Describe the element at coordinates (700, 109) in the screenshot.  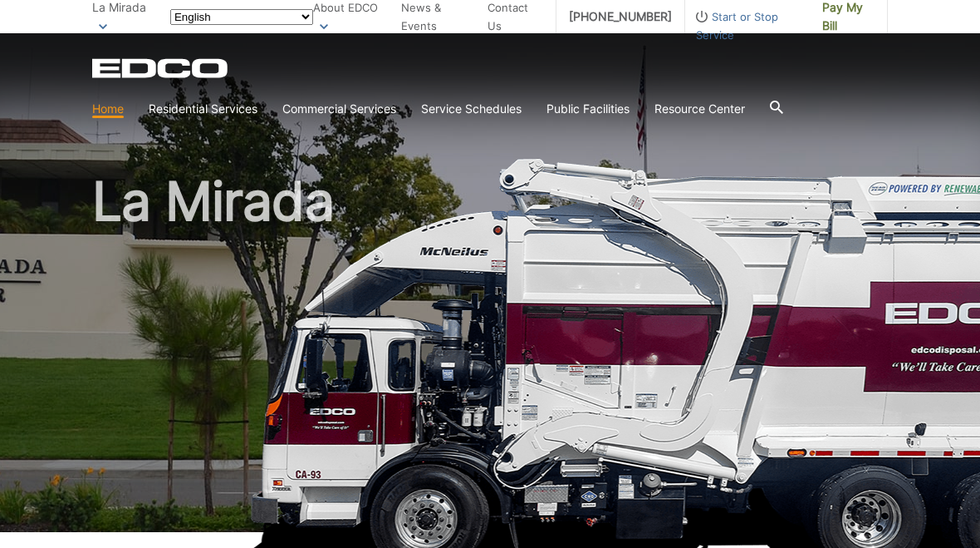
I see `a: Resource Center` at that location.